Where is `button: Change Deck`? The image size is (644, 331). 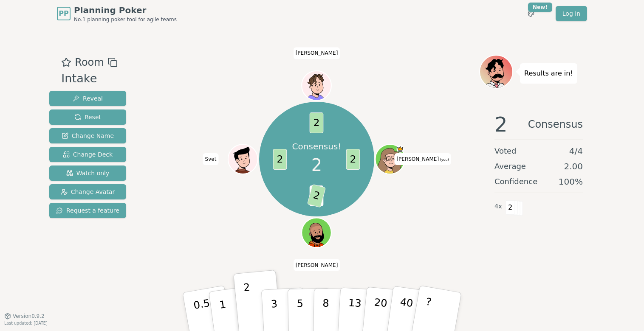
button: Change Deck is located at coordinates (88, 155).